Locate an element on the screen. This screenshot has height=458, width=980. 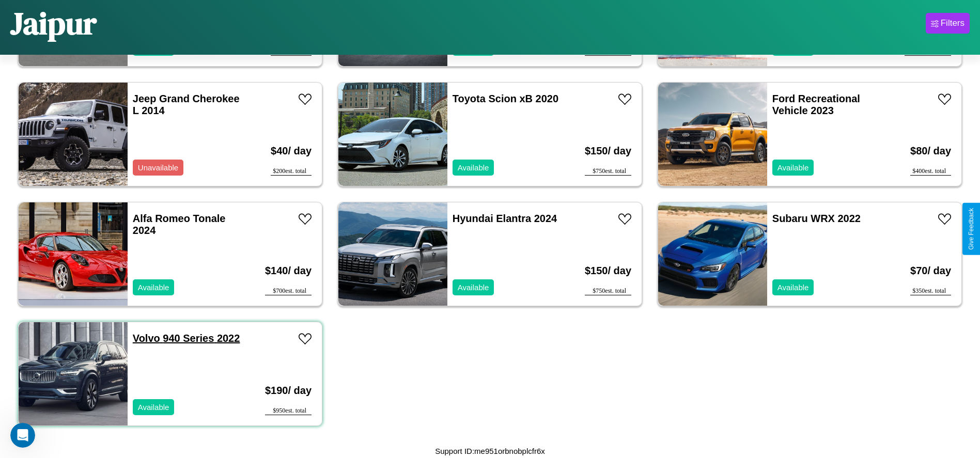
h3: $ 190 / day is located at coordinates (288, 390).